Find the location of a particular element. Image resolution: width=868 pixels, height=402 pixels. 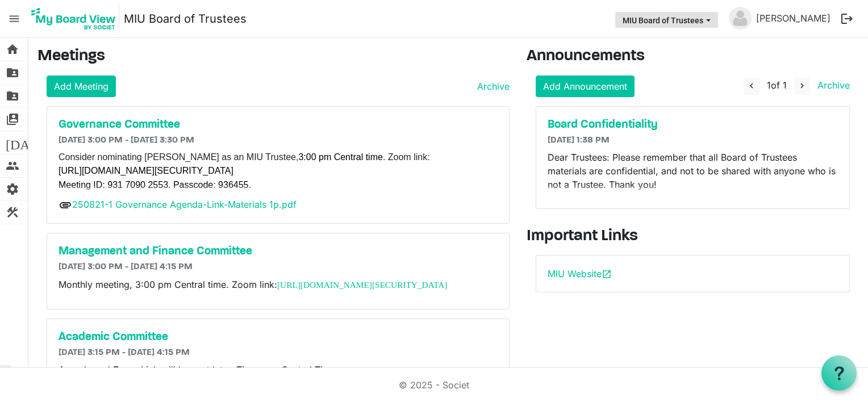

img: no-profile-picture.svg is located at coordinates (740, 18).